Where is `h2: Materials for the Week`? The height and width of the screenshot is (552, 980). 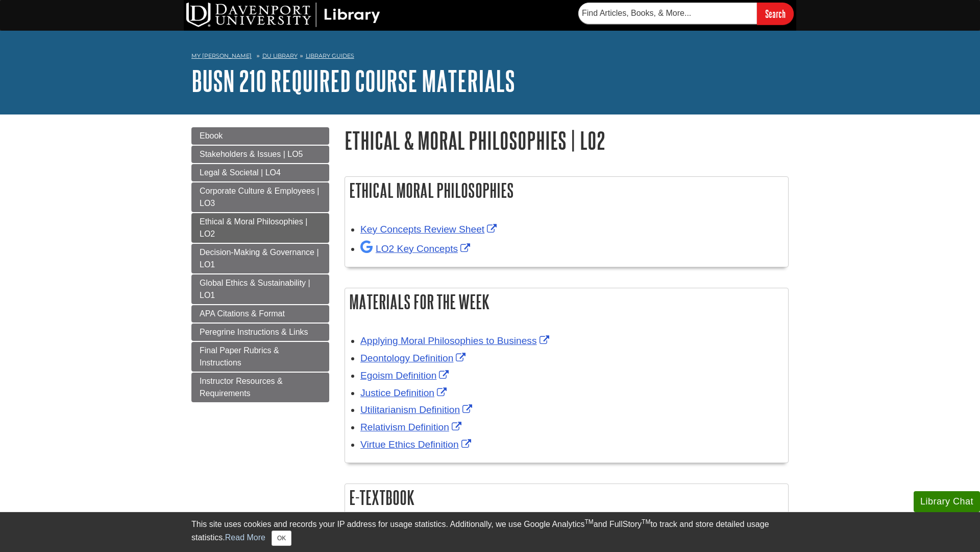
h2: Materials for the Week is located at coordinates (567, 301).